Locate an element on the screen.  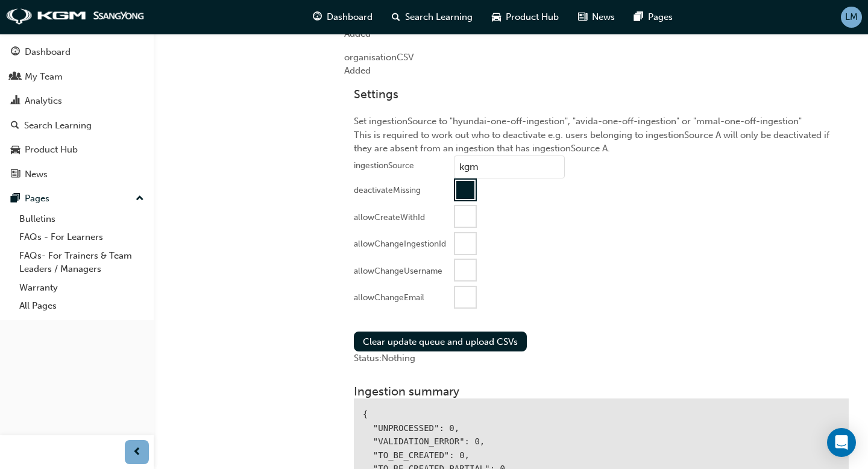
div: Set ingestionSource to "hyundai-one-off-ingestion", "avida-one-off-ingestion" or "mmal-one-off-in... is located at coordinates (601, 200).